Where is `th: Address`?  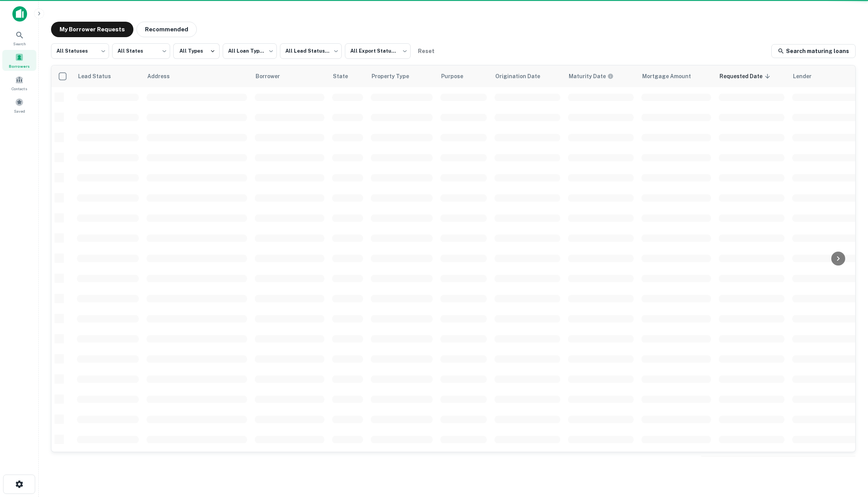 th: Address is located at coordinates (197, 76).